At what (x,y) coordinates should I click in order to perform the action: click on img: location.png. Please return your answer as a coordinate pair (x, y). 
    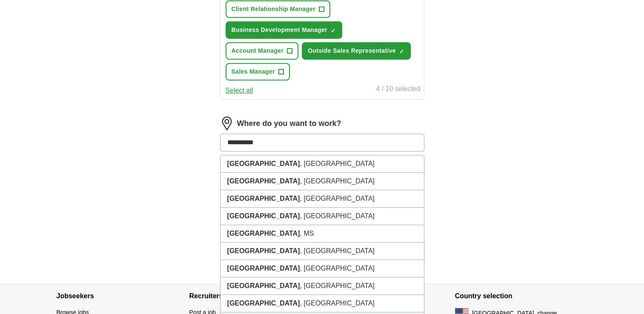
    Looking at the image, I should click on (227, 124).